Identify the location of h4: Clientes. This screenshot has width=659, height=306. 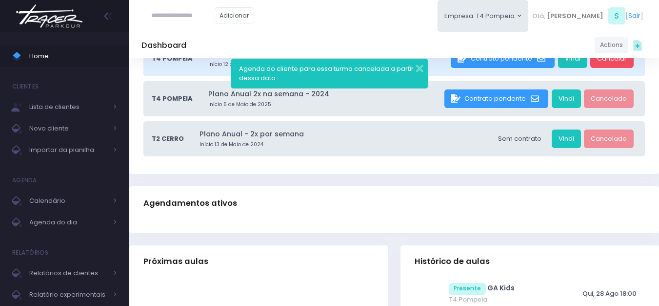
(25, 86).